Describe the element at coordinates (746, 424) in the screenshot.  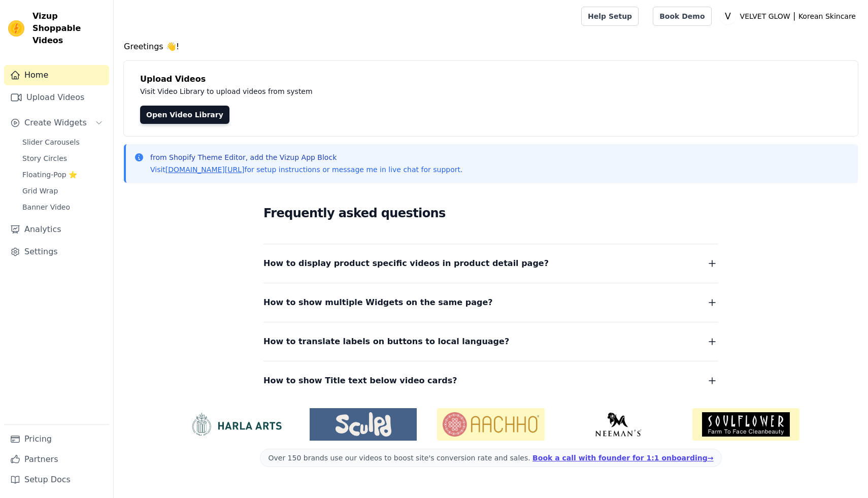
I see `img: Soulflower` at that location.